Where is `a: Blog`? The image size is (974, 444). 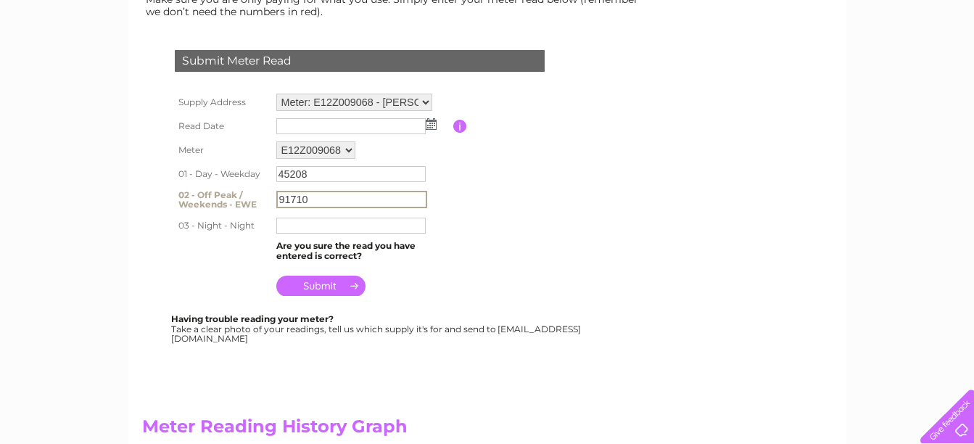 a: Blog is located at coordinates (858, 67).